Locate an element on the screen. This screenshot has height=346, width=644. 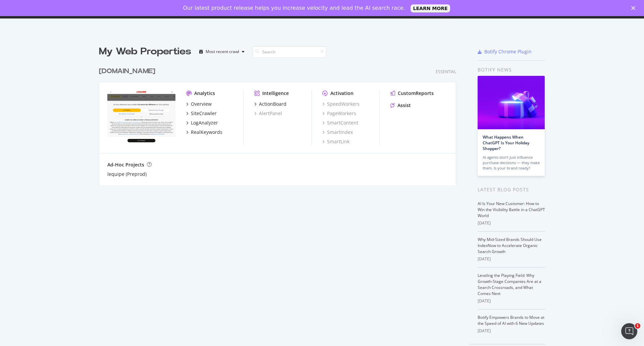
div: grid is located at coordinates (280, 122).